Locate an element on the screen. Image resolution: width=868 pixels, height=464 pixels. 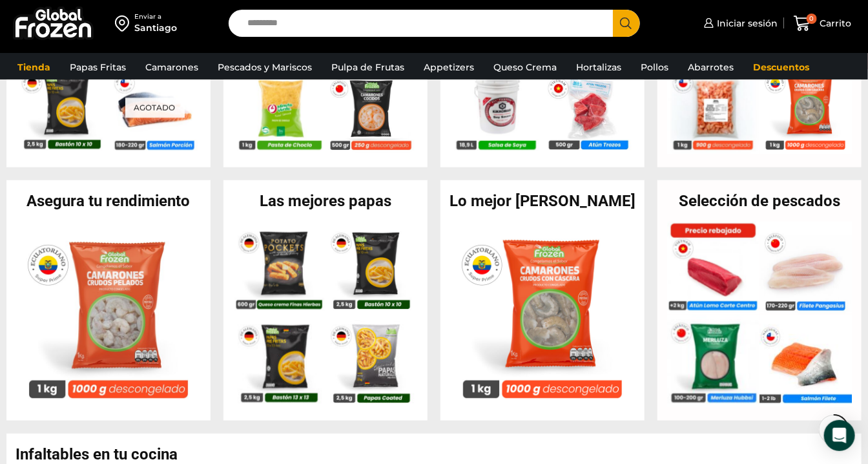
a: Iniciar sesión is located at coordinates (739, 24).